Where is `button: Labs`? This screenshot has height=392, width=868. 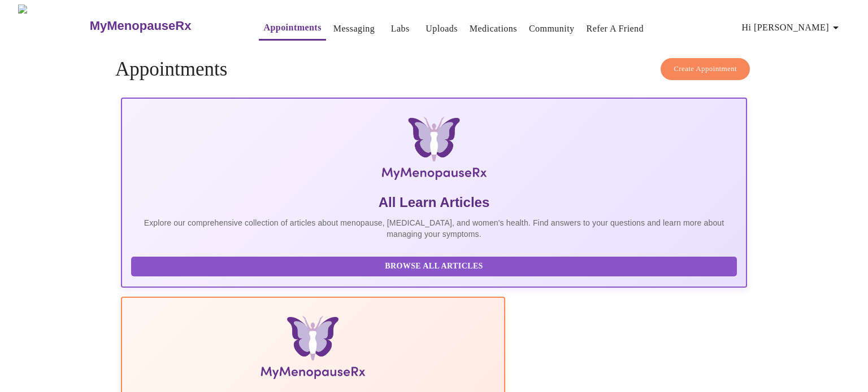 button: Labs is located at coordinates (400, 29).